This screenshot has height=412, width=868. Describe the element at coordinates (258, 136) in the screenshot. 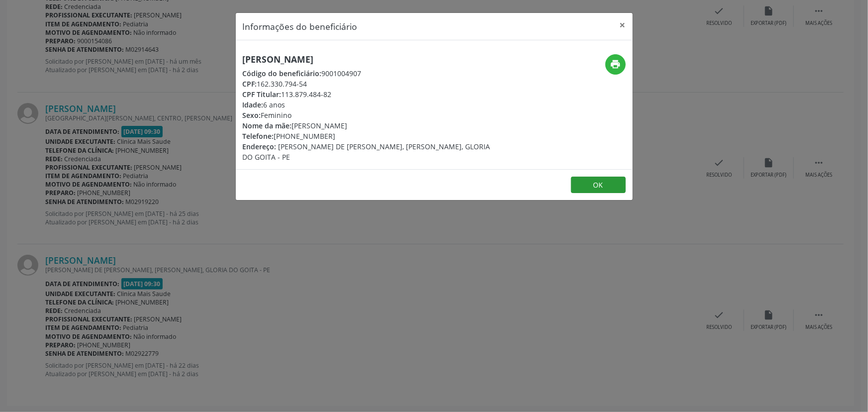

I see `span: Telefone:` at that location.